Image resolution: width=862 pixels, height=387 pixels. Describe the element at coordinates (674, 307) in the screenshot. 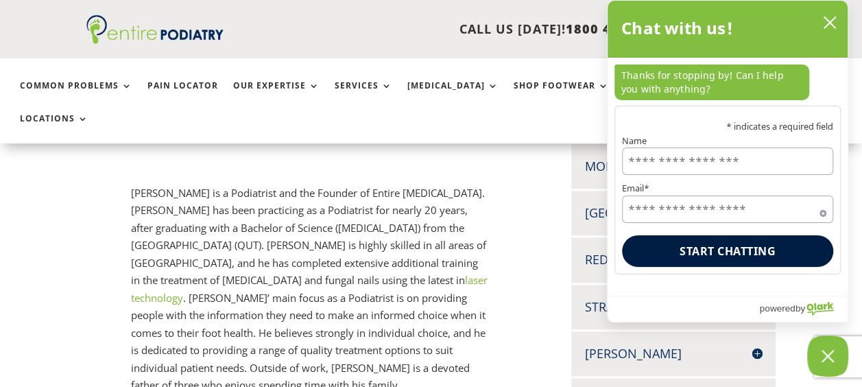

I see `h4: Strathpine` at that location.